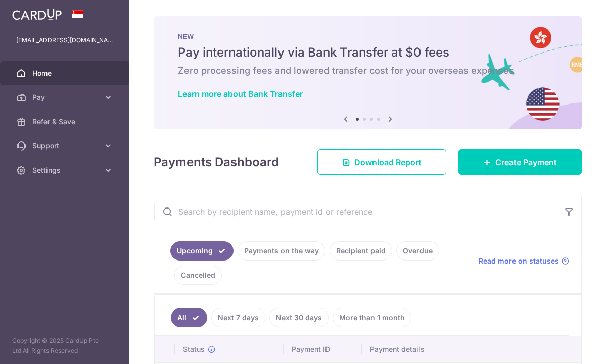 This screenshot has height=364, width=606. I want to click on span: Read more on statuses, so click(519, 261).